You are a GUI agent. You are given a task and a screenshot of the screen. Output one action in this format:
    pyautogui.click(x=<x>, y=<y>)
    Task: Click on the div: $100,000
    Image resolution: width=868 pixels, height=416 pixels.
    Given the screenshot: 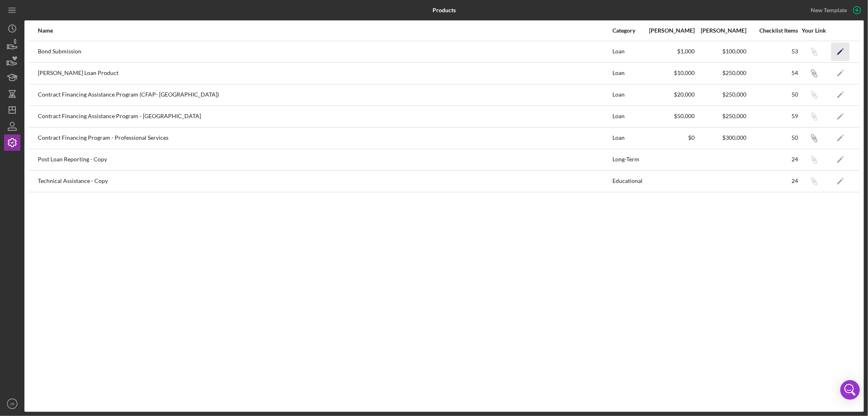 What is the action you would take?
    pyautogui.click(x=721, y=51)
    